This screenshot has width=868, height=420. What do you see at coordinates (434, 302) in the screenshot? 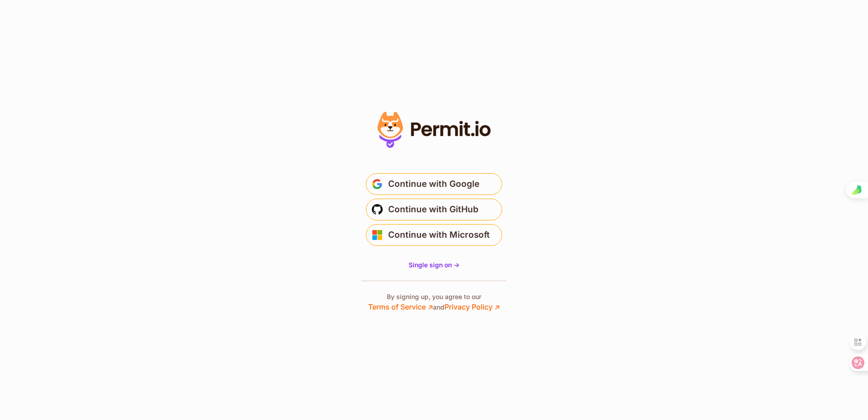
I see `p: By signing up, you agree to our and` at bounding box center [434, 302].